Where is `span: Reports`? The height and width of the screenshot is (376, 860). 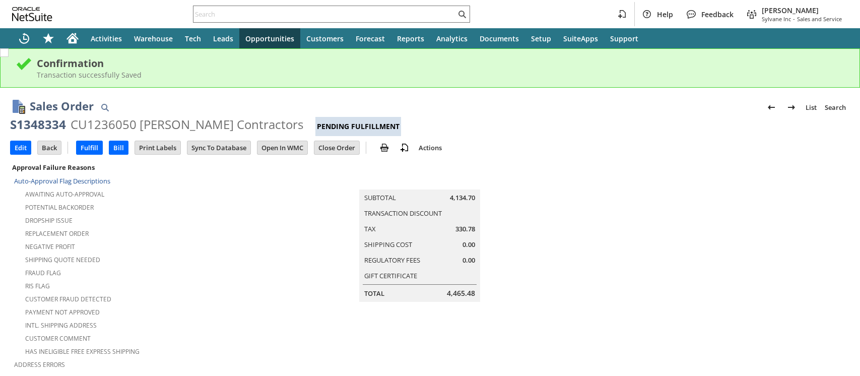 span: Reports is located at coordinates (410, 38).